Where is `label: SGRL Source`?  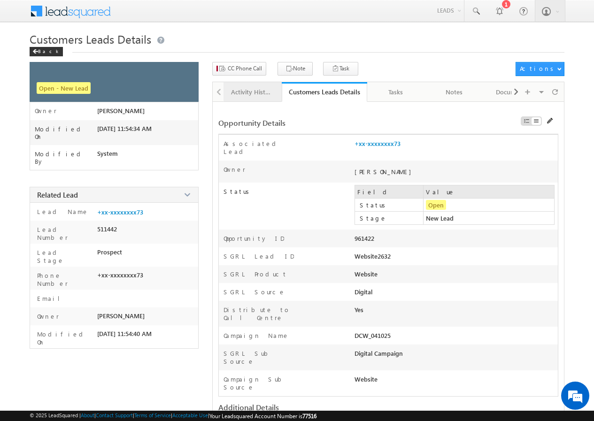 label: SGRL Source is located at coordinates (254, 292).